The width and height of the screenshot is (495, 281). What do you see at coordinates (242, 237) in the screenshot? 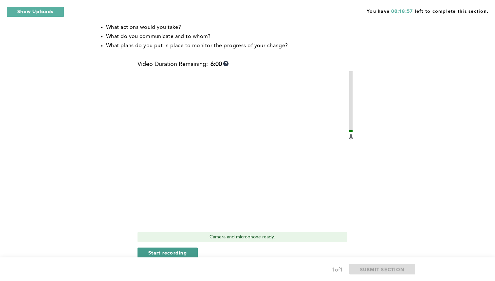
I see `div: Camera and microphone ready.` at bounding box center [242, 237].